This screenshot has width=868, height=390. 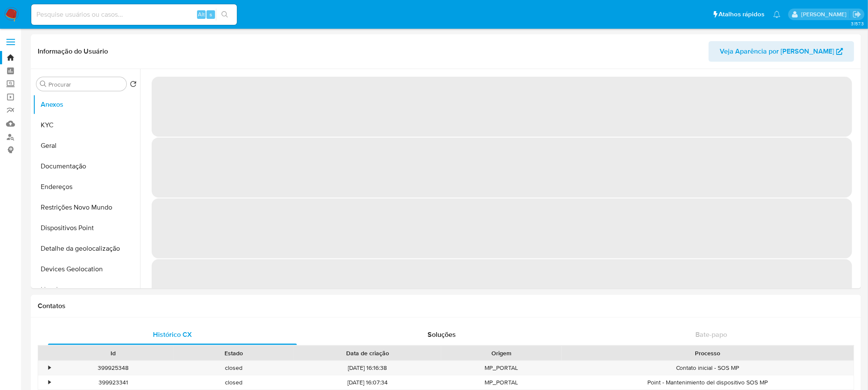 What do you see at coordinates (211, 14) in the screenshot?
I see `span: s` at bounding box center [211, 14].